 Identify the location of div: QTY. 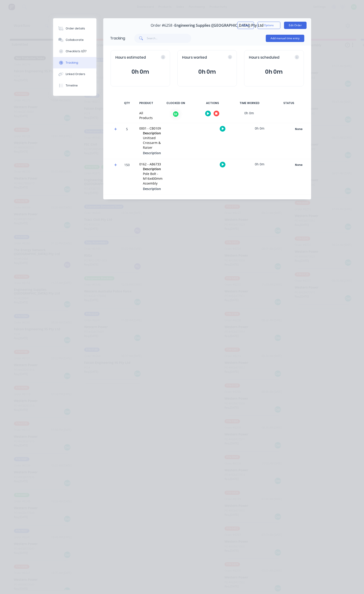
(127, 103).